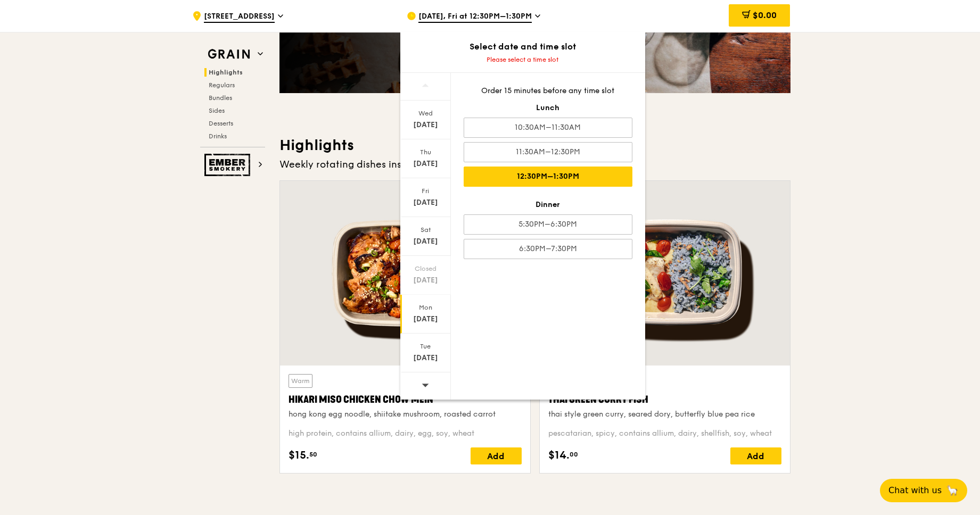 The height and width of the screenshot is (515, 980). I want to click on div: 12:30PM–1:30PM, so click(548, 177).